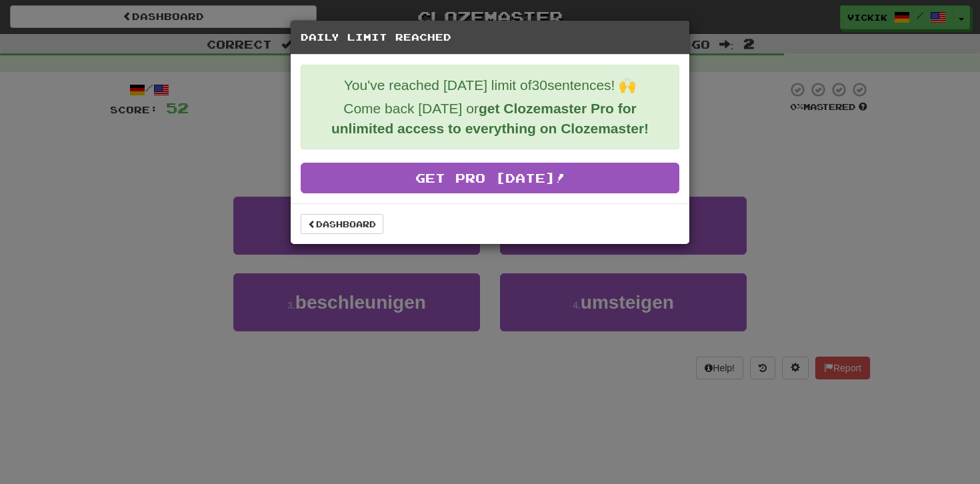  What do you see at coordinates (490, 118) in the screenshot?
I see `strong: get Clozemaster Pro for unlimited access to everything on Clozemaster!` at bounding box center [490, 118].